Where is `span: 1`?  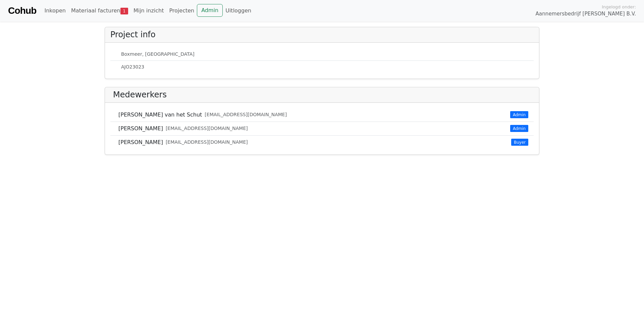
span: 1 is located at coordinates (124, 11).